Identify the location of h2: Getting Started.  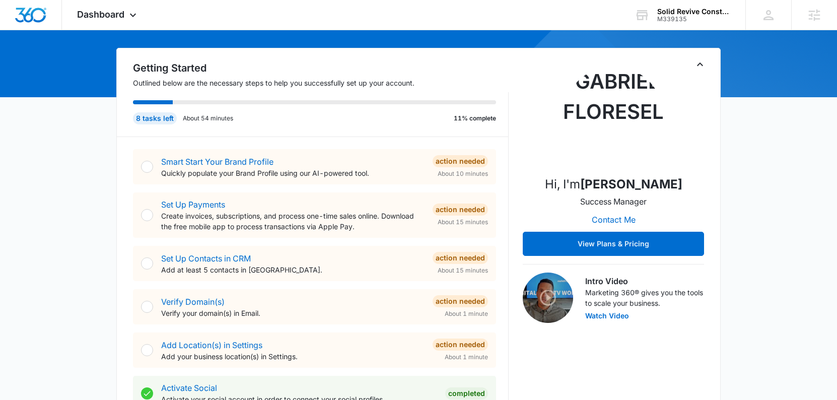
(321, 68).